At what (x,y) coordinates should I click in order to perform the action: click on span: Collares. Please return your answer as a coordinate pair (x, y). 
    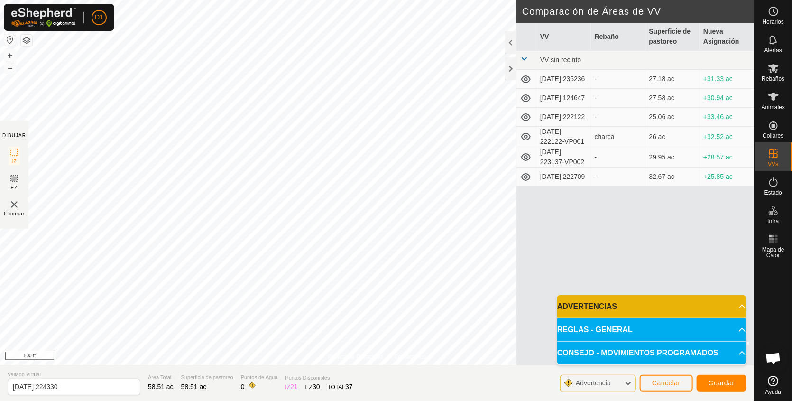
    Looking at the image, I should click on (773, 136).